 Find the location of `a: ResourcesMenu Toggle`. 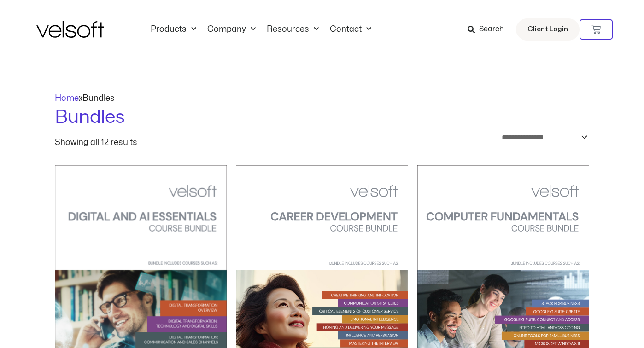

a: ResourcesMenu Toggle is located at coordinates (292, 29).